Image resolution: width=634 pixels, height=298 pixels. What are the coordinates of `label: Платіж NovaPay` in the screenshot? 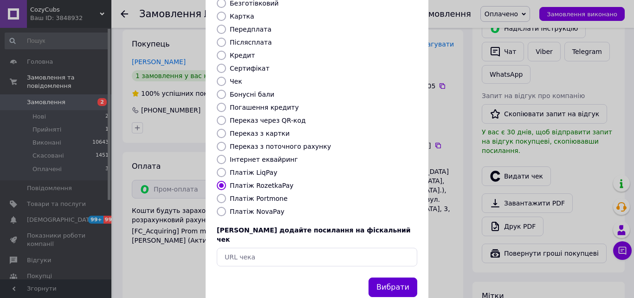 It's located at (257, 211).